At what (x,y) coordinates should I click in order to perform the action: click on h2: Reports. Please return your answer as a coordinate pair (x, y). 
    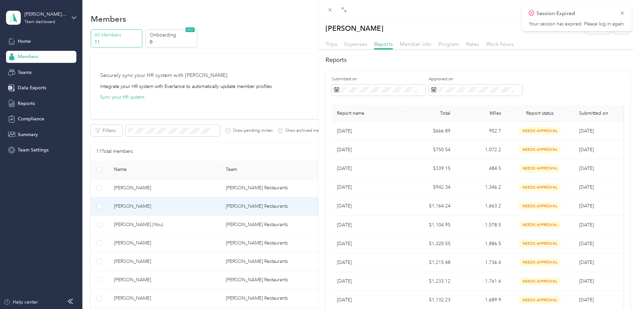
    Looking at the image, I should click on (477, 60).